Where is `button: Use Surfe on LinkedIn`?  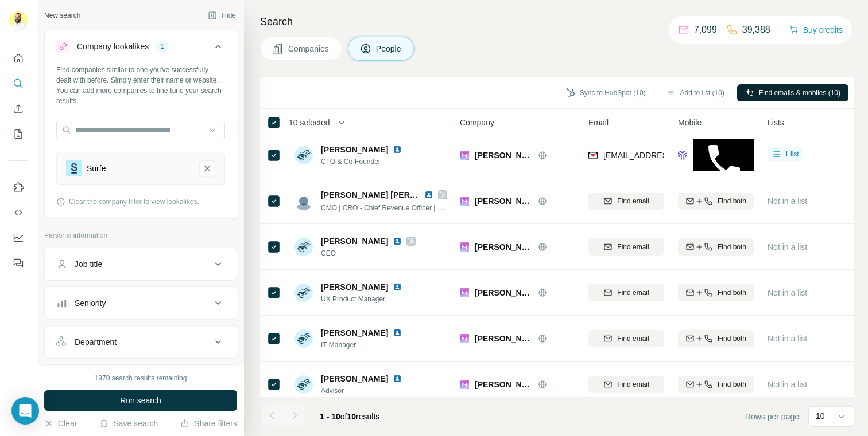
button: Use Surfe on LinkedIn is located at coordinates (19, 188).